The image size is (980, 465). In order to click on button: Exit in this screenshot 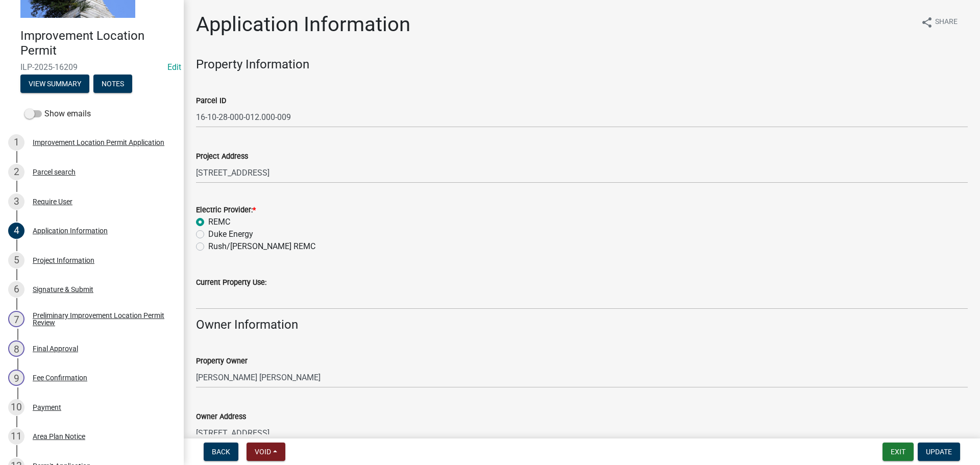, I will do `click(898, 452)`.